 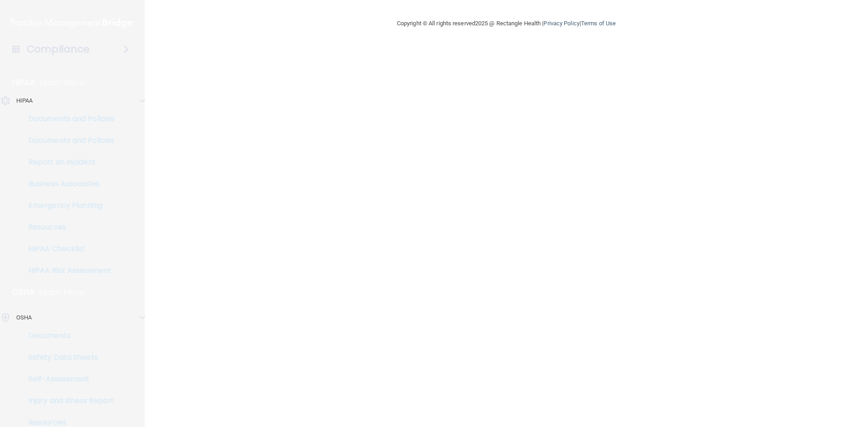 What do you see at coordinates (68, 400) in the screenshot?
I see `p: Injury and Illness Report` at bounding box center [68, 400].